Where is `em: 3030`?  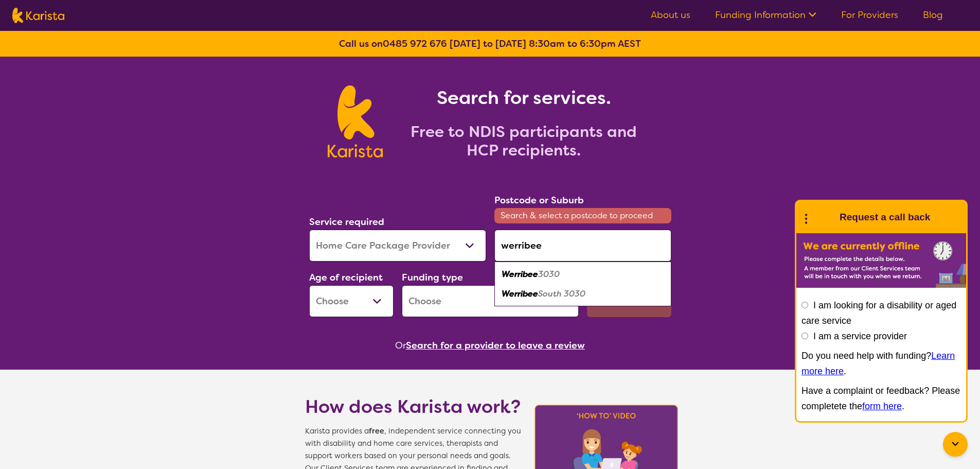 em: 3030 is located at coordinates (549, 274).